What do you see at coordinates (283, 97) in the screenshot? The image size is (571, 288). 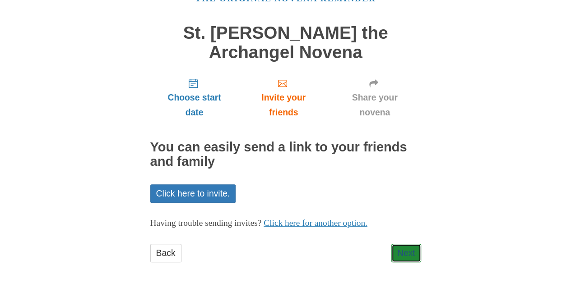 I see `a: Invite your friends` at bounding box center [283, 97].